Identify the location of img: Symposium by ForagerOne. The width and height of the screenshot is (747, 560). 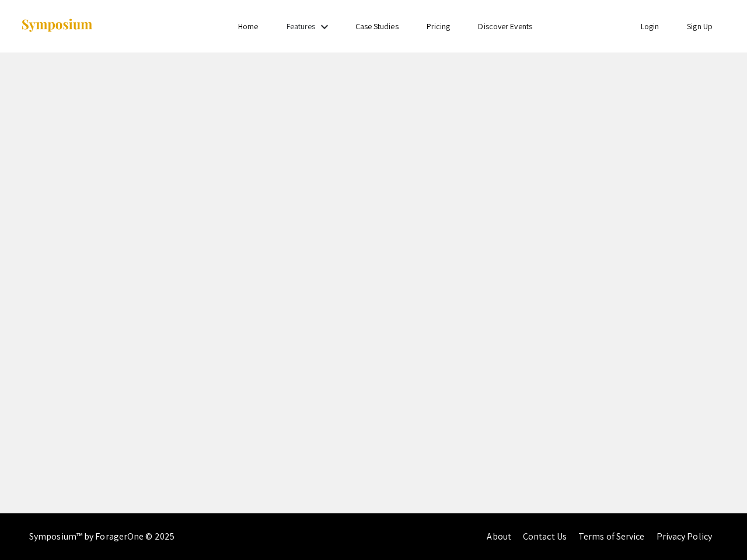
(57, 26).